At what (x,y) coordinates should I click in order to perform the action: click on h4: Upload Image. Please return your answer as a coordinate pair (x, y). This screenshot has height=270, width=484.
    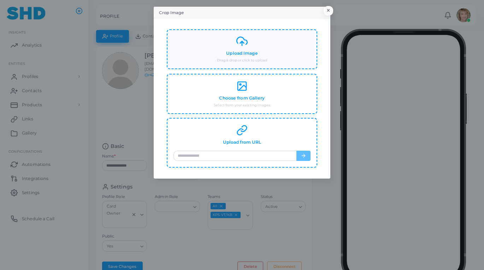
    Looking at the image, I should click on (242, 53).